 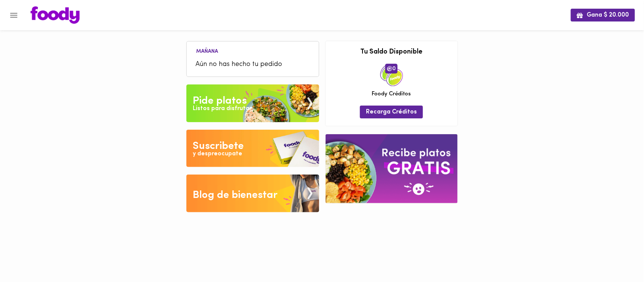 I want to click on img: foody-creditos.png, so click(x=390, y=69).